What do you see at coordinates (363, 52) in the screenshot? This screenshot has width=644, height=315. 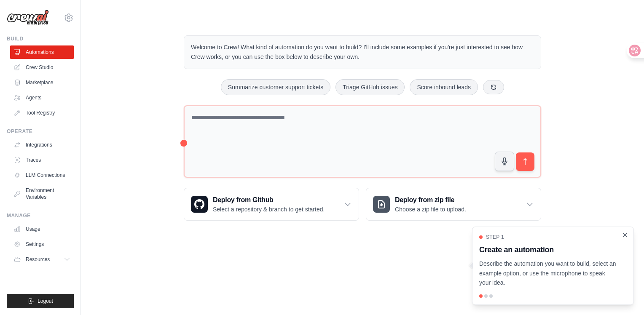 I see `p: Welcome to Crew! What kind of automation do you want to build? I'll include some examples if you'...` at bounding box center [363, 52].